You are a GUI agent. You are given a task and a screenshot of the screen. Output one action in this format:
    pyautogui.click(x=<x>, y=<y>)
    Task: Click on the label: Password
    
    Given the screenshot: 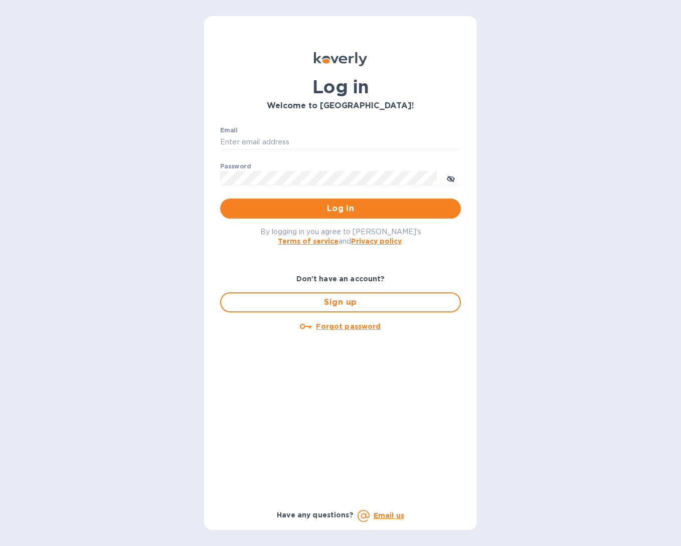 What is the action you would take?
    pyautogui.click(x=235, y=166)
    